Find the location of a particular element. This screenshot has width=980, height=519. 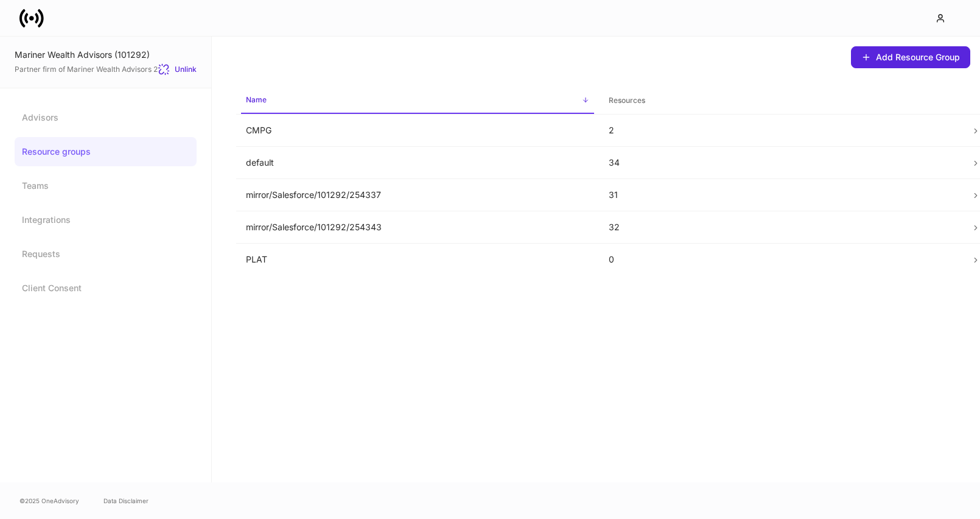

td: 32 is located at coordinates (780, 227).